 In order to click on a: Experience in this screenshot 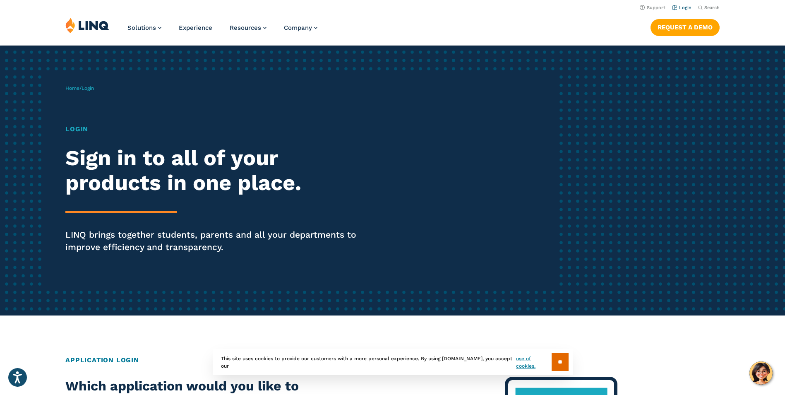, I will do `click(195, 28)`.